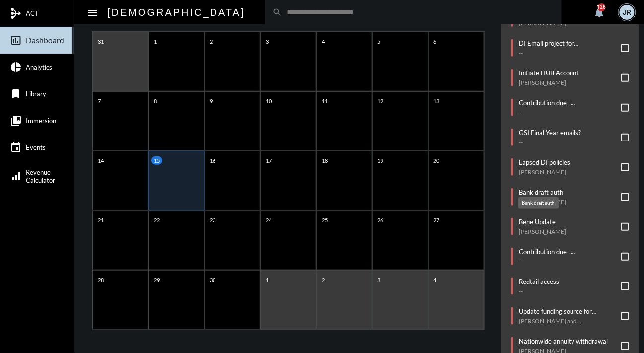 The width and height of the screenshot is (644, 353). Describe the element at coordinates (101, 220) in the screenshot. I see `p: 21` at that location.